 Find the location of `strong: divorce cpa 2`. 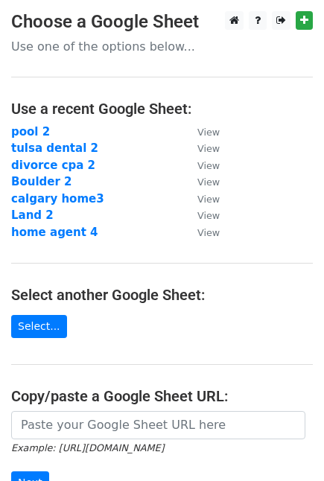

strong: divorce cpa 2 is located at coordinates (53, 165).